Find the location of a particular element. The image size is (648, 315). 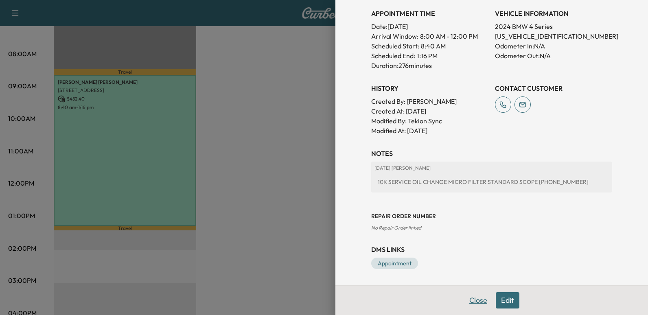

button: Edit is located at coordinates (508, 301).